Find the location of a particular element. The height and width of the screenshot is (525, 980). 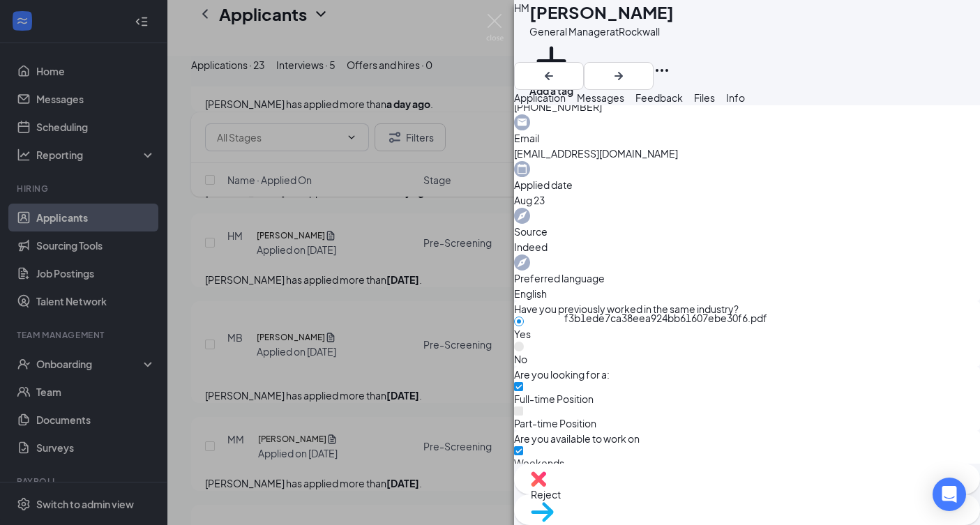

span: Full-time Position is located at coordinates (553, 398).